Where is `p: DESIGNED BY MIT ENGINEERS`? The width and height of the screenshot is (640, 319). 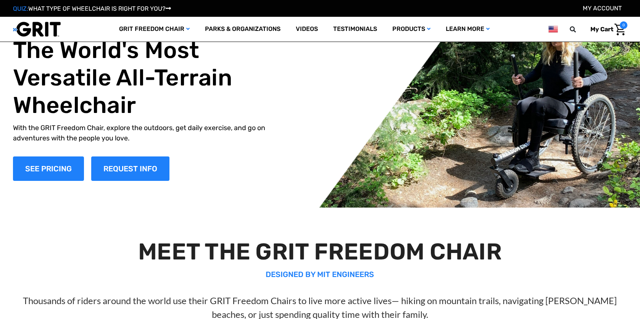
p: DESIGNED BY MIT ENGINEERS is located at coordinates (320, 275).